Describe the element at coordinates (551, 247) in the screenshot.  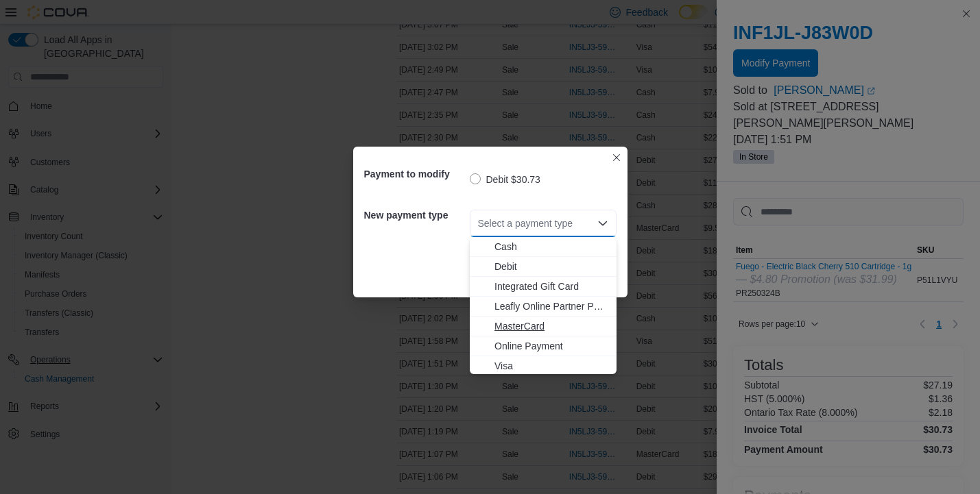
I see `span: Cash` at that location.